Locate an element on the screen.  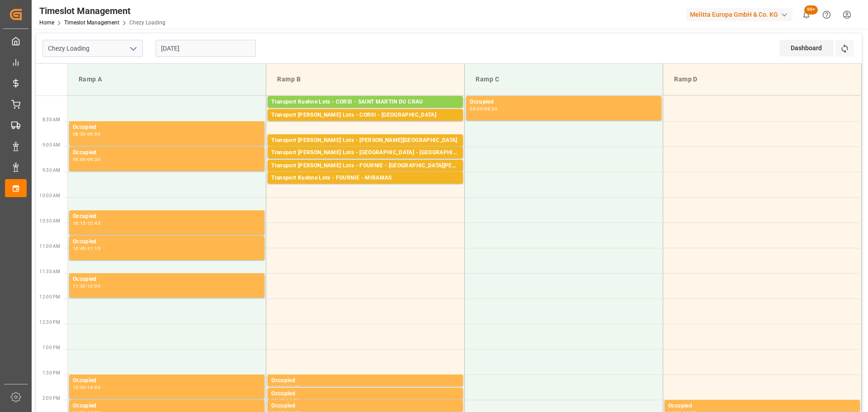
span: 10:30 AM is located at coordinates (50, 221).